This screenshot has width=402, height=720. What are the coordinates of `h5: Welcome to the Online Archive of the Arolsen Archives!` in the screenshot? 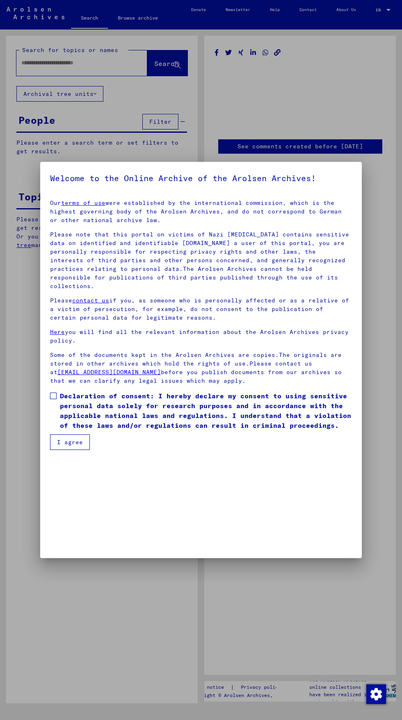 It's located at (201, 178).